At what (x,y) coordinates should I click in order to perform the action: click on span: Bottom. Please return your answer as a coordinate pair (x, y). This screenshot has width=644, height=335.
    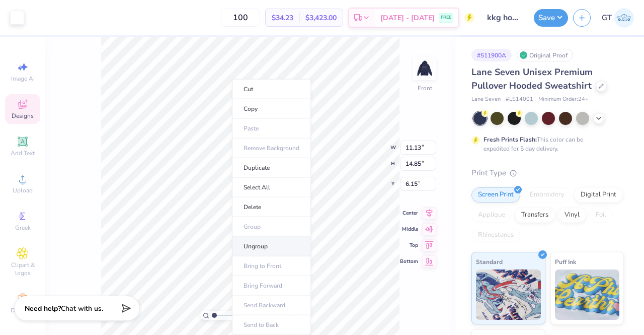
    Looking at the image, I should click on (409, 262).